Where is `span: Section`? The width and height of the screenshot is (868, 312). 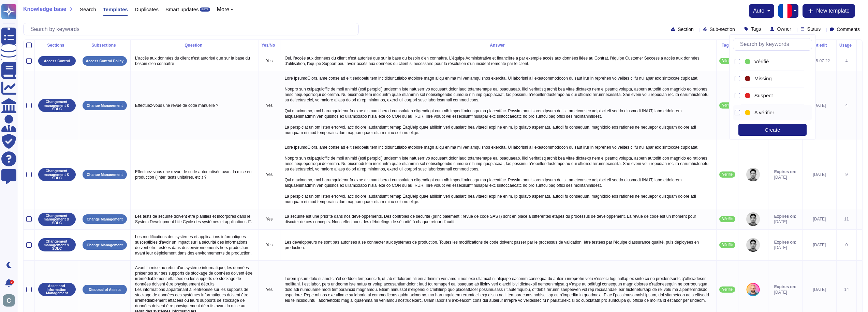
span: Section is located at coordinates (686, 29).